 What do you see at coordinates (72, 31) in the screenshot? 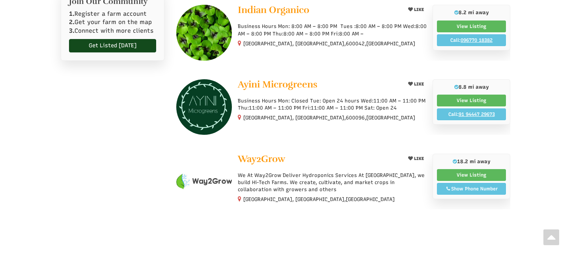
I see `b: 3.` at bounding box center [72, 31].